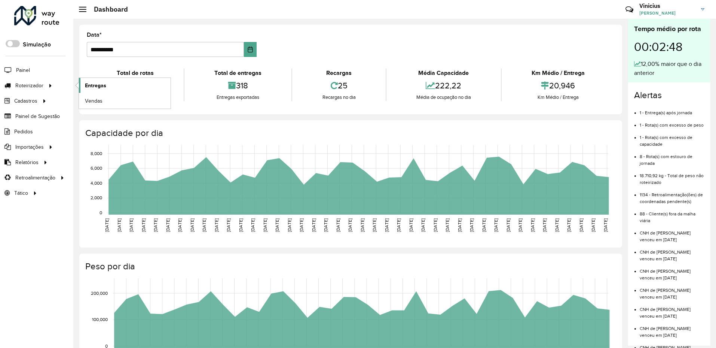 This screenshot has width=716, height=348. I want to click on div: 25, so click(339, 85).